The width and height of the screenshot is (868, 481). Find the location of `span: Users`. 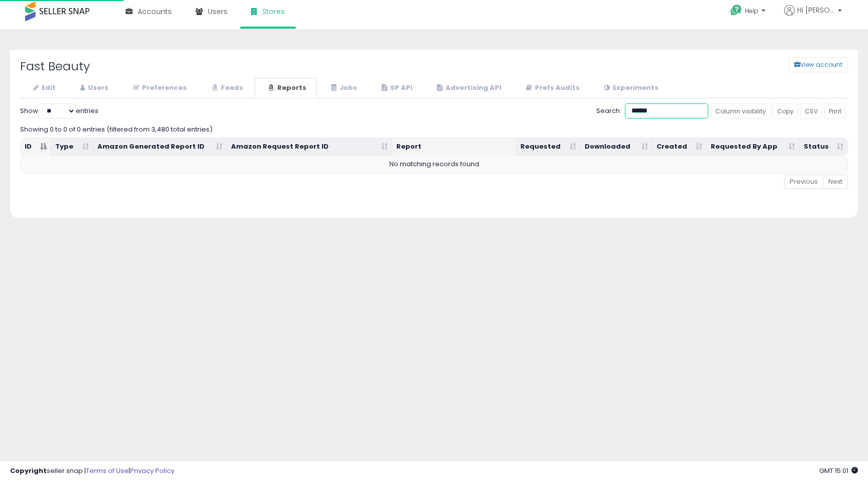

span: Users is located at coordinates (218, 12).